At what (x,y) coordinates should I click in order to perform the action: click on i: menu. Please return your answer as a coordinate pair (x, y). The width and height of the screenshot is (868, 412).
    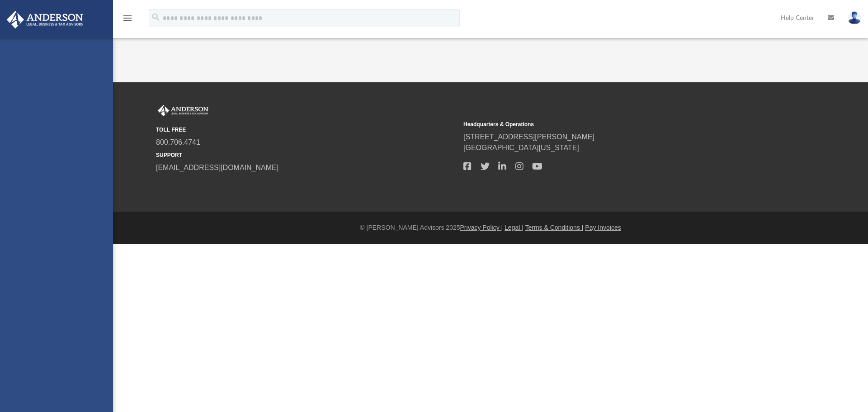
    Looking at the image, I should click on (128, 18).